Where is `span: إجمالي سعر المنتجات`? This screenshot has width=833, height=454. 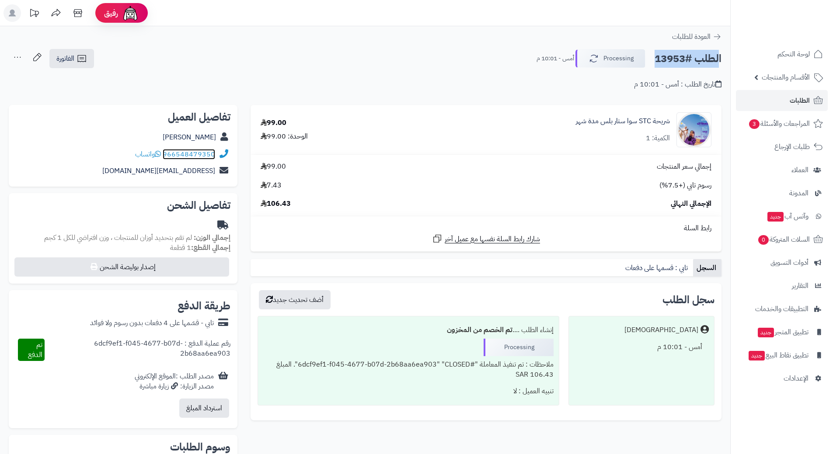
span: إجمالي سعر المنتجات is located at coordinates (684, 167).